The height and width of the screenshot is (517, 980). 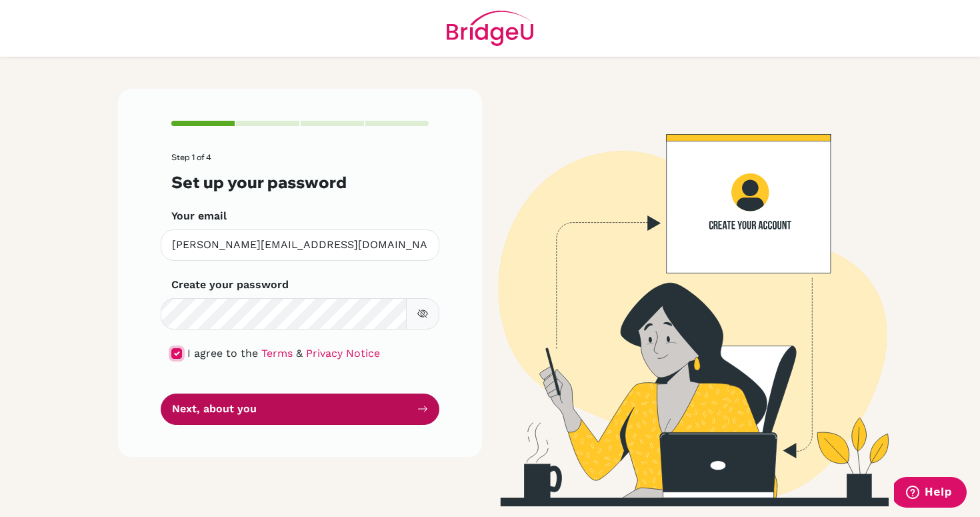 What do you see at coordinates (300, 408) in the screenshot?
I see `button: Next, about you` at bounding box center [300, 408].